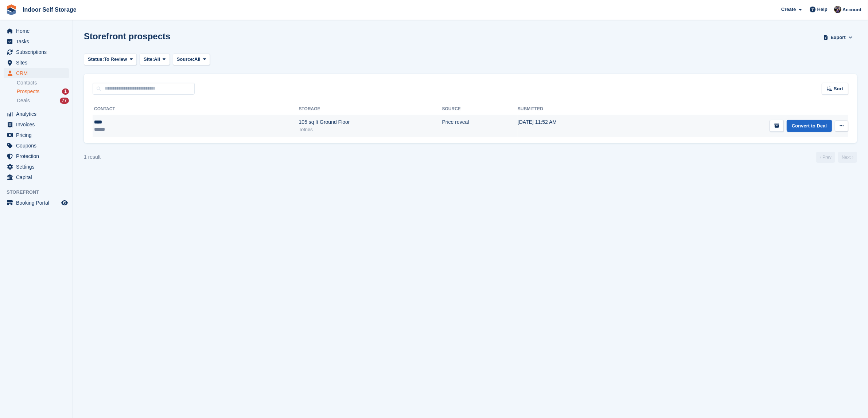  I want to click on a: Convert to Deal, so click(809, 126).